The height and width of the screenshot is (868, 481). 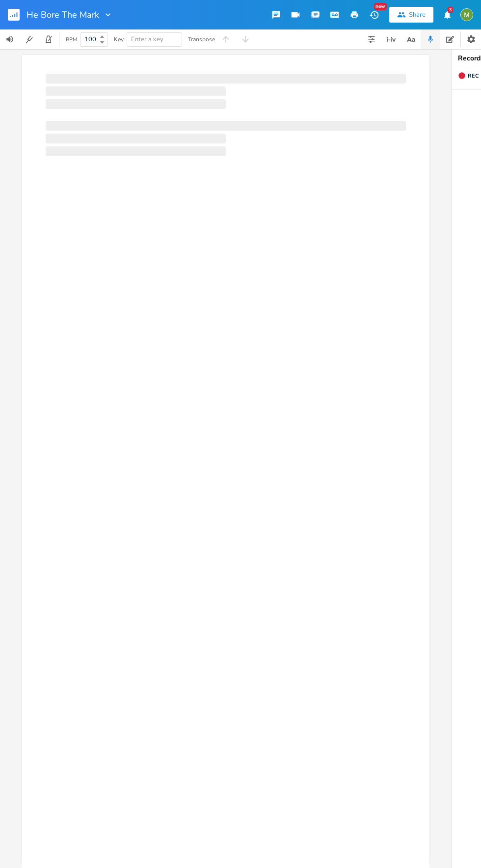 What do you see at coordinates (473, 76) in the screenshot?
I see `span: Rec` at bounding box center [473, 76].